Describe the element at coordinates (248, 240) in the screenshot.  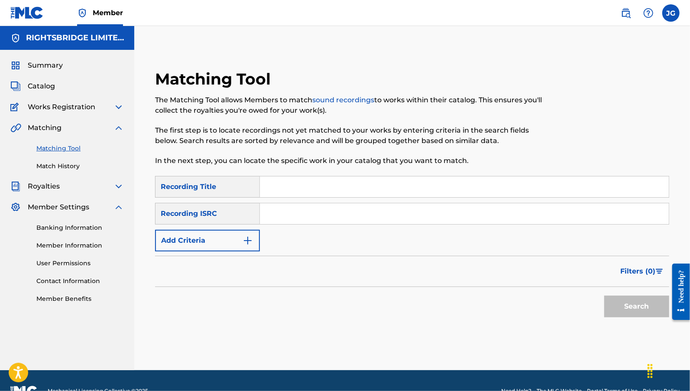
I see `img: 9d2ae6d4665cec9f34b9.svg` at that location.